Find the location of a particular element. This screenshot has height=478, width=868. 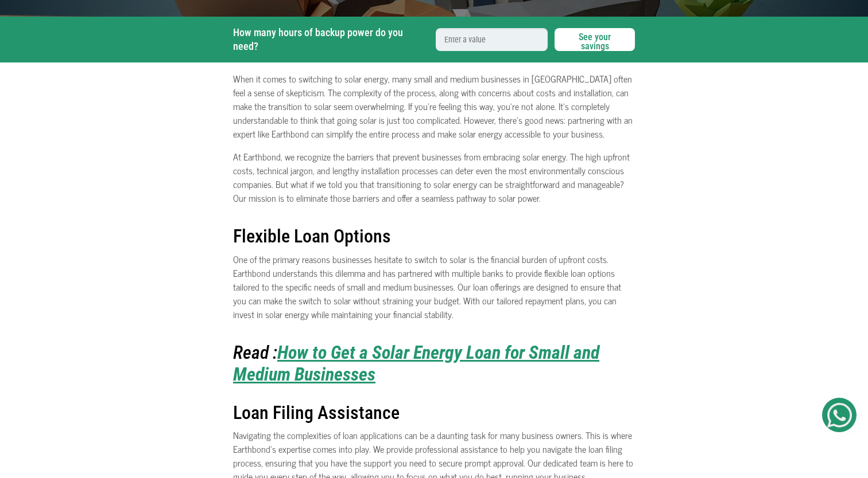

input: Enter a value is located at coordinates (491, 40).